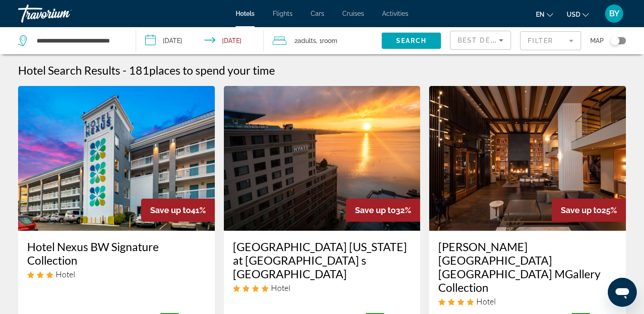  Describe the element at coordinates (540, 14) in the screenshot. I see `span: en` at that location.